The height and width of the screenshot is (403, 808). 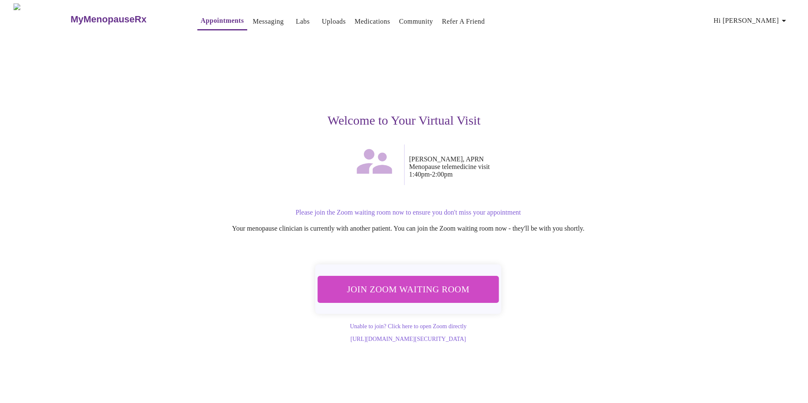 What do you see at coordinates (408, 289) in the screenshot?
I see `button: Join Zoom Waiting Room` at bounding box center [408, 289].